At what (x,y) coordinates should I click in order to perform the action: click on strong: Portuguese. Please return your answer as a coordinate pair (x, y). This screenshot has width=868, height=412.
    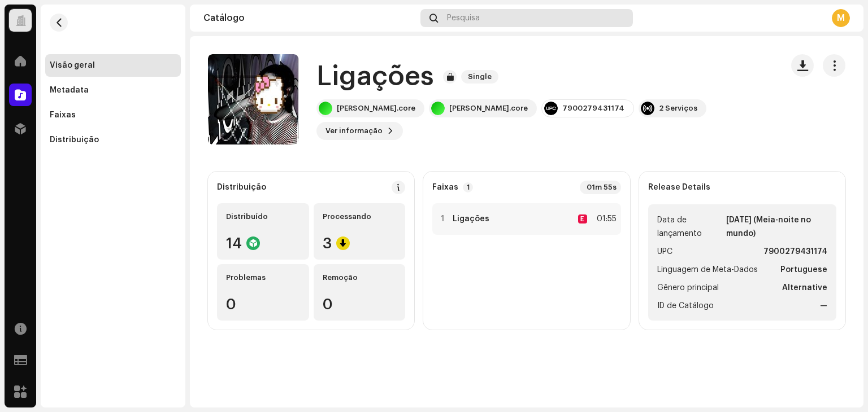
    Looking at the image, I should click on (803, 270).